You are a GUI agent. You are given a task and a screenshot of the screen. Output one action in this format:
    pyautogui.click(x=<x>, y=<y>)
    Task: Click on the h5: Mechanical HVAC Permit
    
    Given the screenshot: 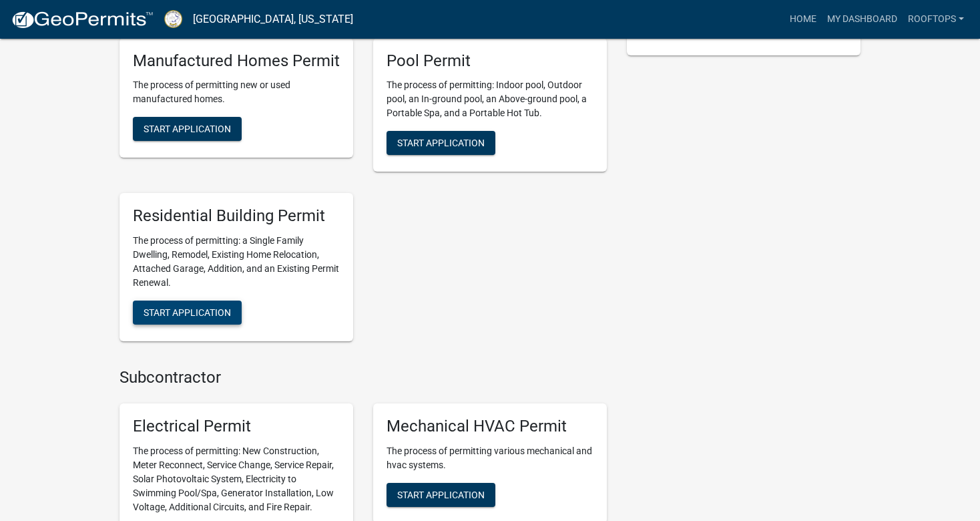 What is the action you would take?
    pyautogui.click(x=490, y=426)
    